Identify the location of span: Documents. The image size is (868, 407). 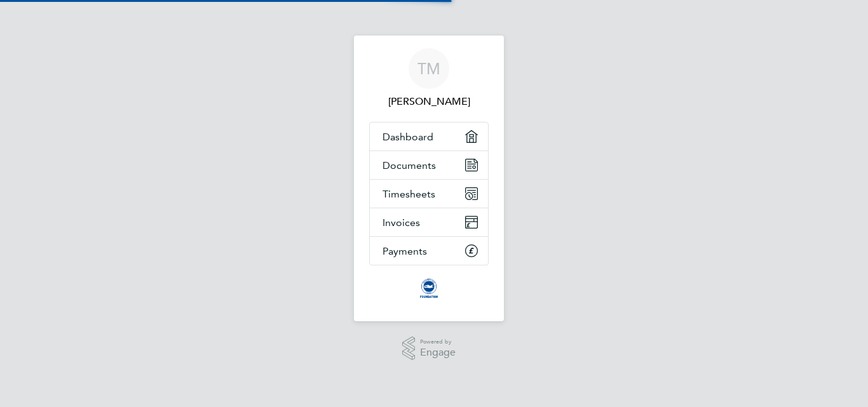
(409, 165).